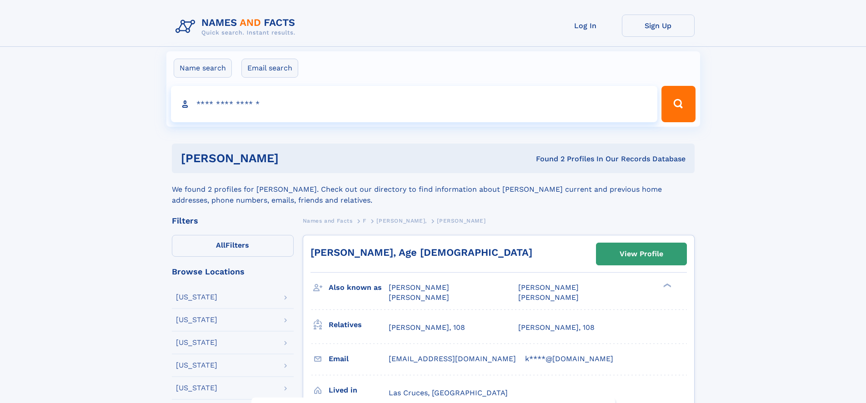 This screenshot has height=403, width=866. What do you see at coordinates (233, 246) in the screenshot?
I see `label: Filters` at bounding box center [233, 246].